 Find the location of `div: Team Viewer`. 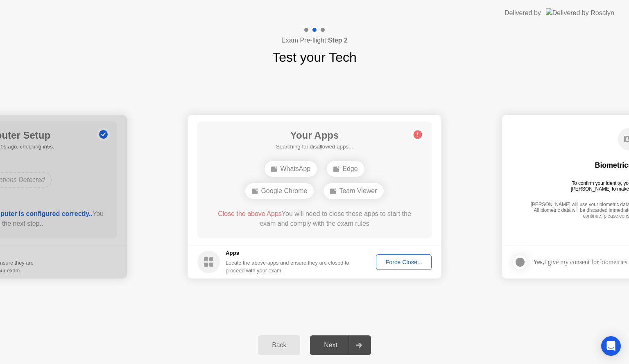

div: Team Viewer is located at coordinates (353, 191).